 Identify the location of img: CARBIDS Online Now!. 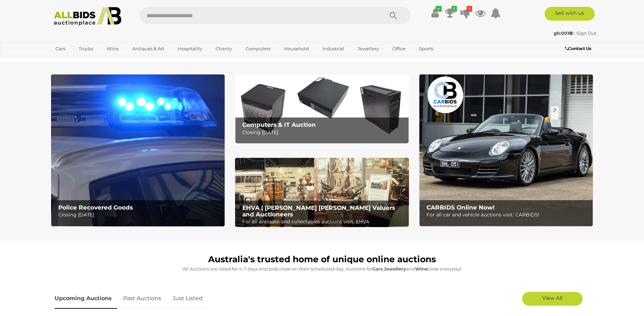
(506, 150).